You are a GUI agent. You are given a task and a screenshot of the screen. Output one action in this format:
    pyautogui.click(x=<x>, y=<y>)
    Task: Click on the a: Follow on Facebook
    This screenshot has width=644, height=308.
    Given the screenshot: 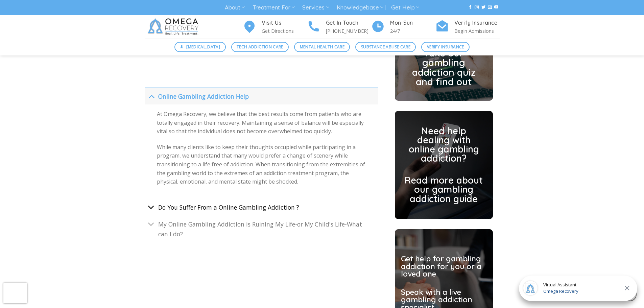 What is the action you would take?
    pyautogui.click(x=470, y=8)
    